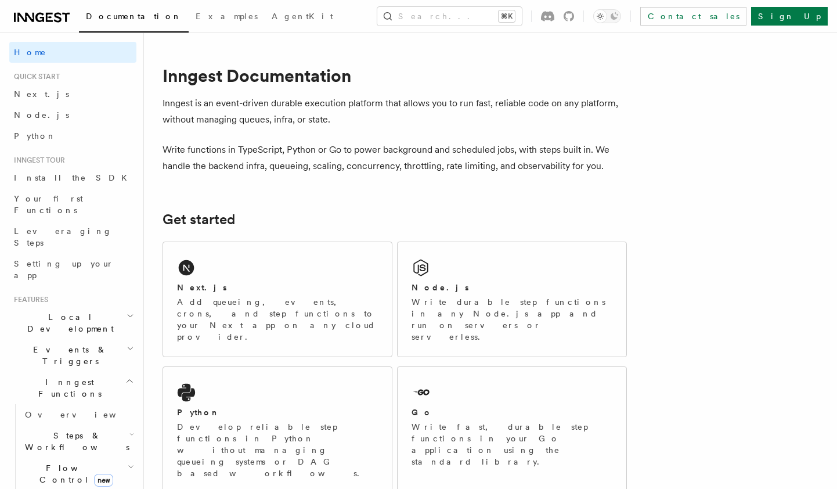 The width and height of the screenshot is (837, 489). Describe the element at coordinates (73, 237) in the screenshot. I see `a: Leveraging Steps` at that location.